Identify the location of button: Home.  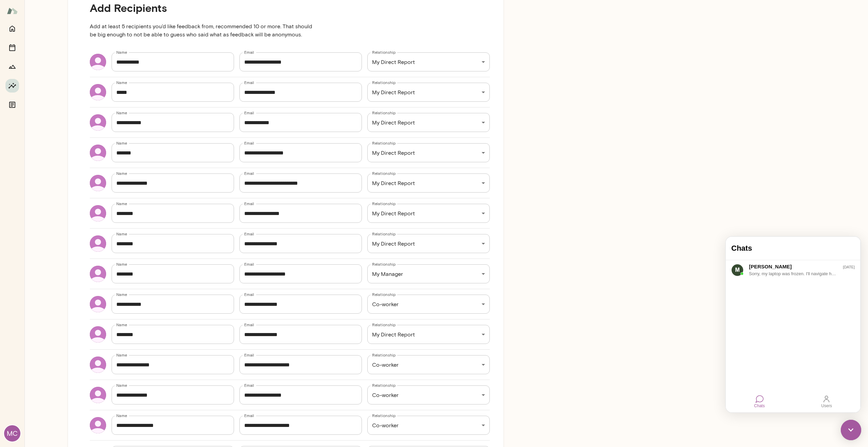
(12, 29).